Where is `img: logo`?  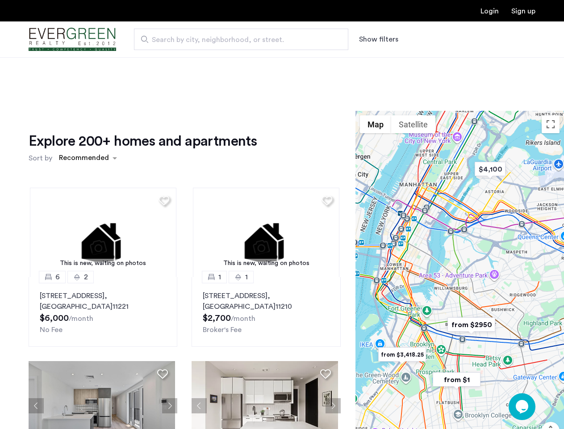
img: logo is located at coordinates (72, 39).